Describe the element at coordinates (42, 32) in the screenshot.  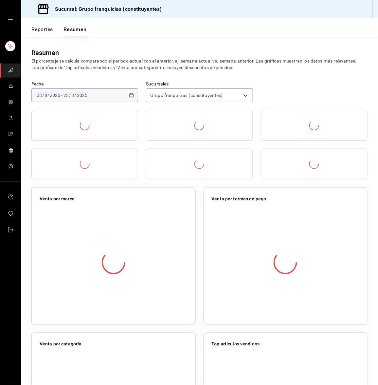
I see `button: Reportes` at that location.